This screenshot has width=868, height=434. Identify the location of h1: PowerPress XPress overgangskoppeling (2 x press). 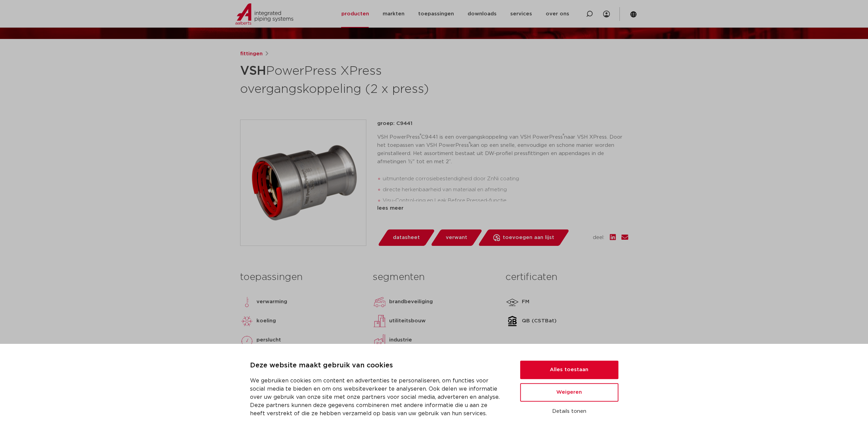
(368, 79).